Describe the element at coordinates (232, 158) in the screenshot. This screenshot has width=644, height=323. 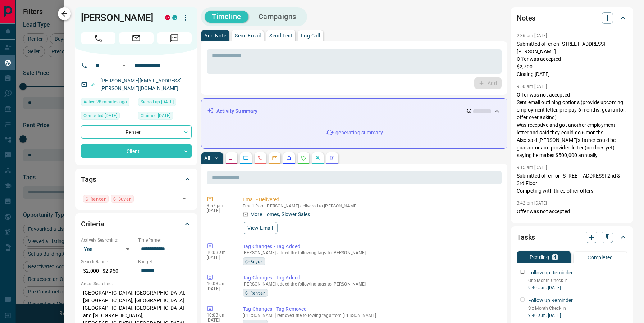
I see `svg: Notes` at that location.